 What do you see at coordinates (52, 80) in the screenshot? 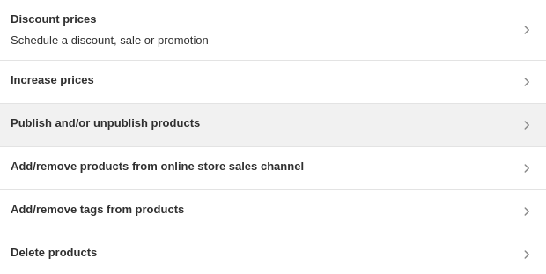
I see `h3: Increase prices` at bounding box center [52, 80].